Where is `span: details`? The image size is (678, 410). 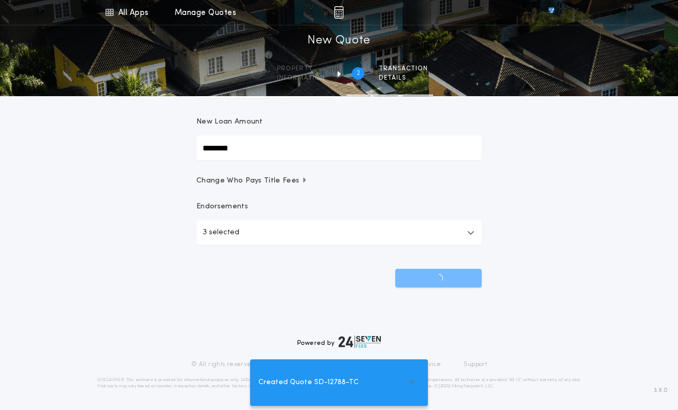
span: details is located at coordinates (403, 78).